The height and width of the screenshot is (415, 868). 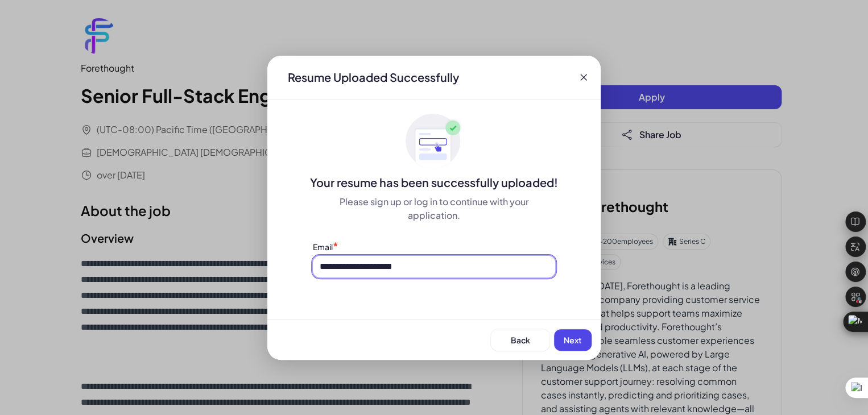 I want to click on span: Back, so click(x=521, y=340).